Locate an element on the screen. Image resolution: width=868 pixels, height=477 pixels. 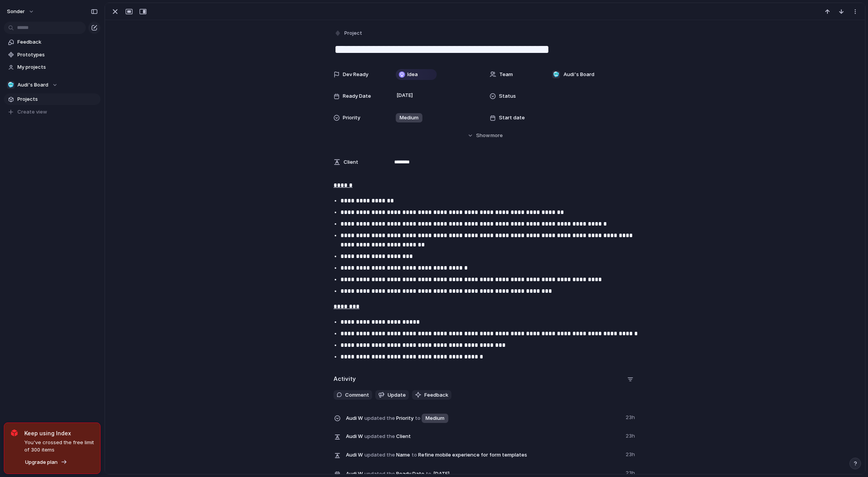
button: Upgrade plan is located at coordinates (46, 463).